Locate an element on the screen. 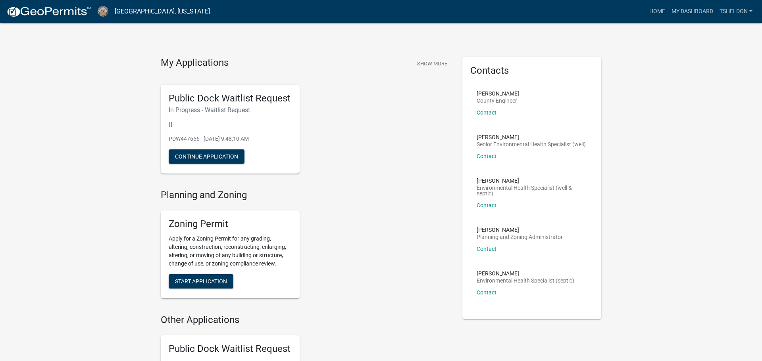 The image size is (762, 361). a: tsheldon is located at coordinates (735, 12).